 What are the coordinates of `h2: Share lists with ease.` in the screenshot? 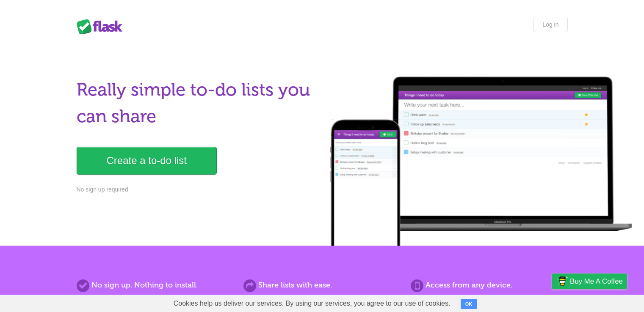 It's located at (321, 285).